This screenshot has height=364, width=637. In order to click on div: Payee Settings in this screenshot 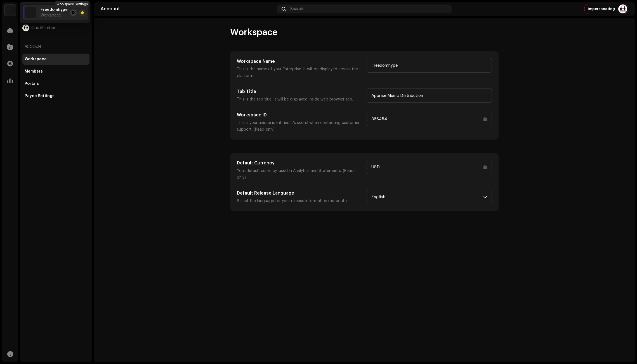, I will do `click(39, 96)`.